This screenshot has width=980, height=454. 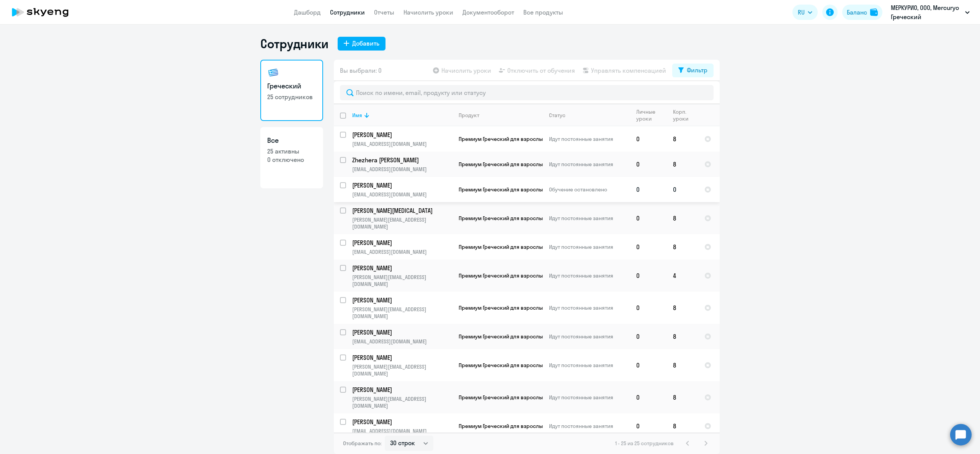 I want to click on span: Отображать по:, so click(x=362, y=443).